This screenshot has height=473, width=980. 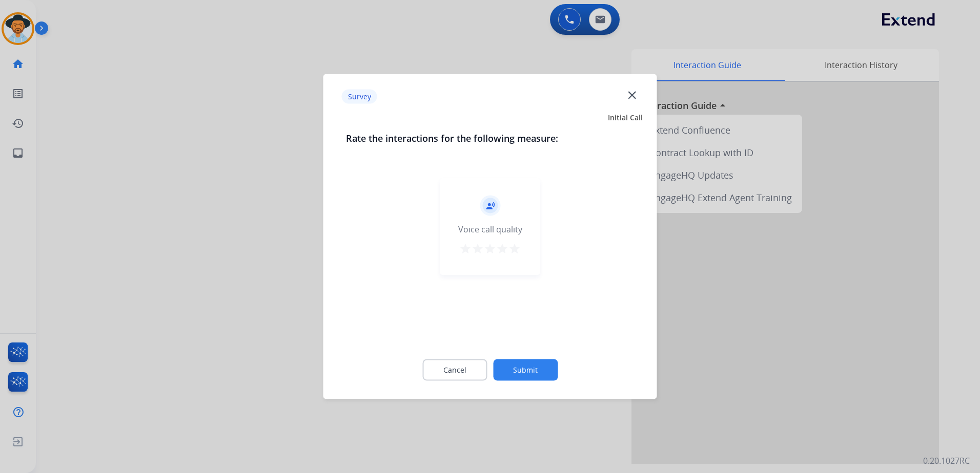 What do you see at coordinates (625, 118) in the screenshot?
I see `span: Initial Call` at bounding box center [625, 118].